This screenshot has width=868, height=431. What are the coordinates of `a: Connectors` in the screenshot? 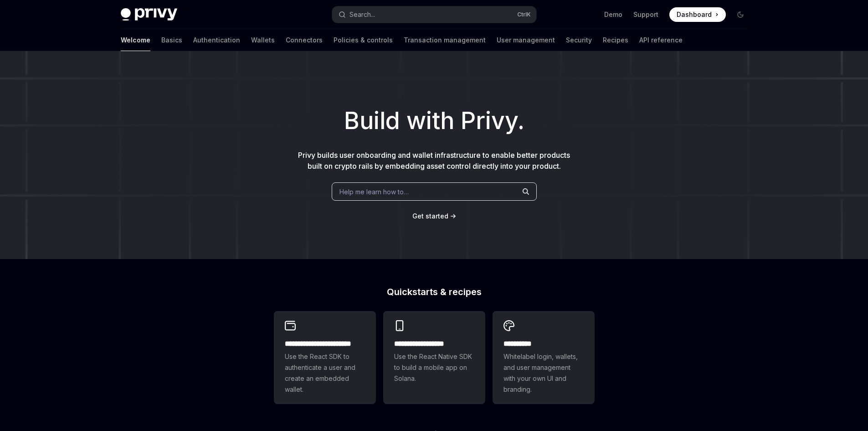 It's located at (304, 40).